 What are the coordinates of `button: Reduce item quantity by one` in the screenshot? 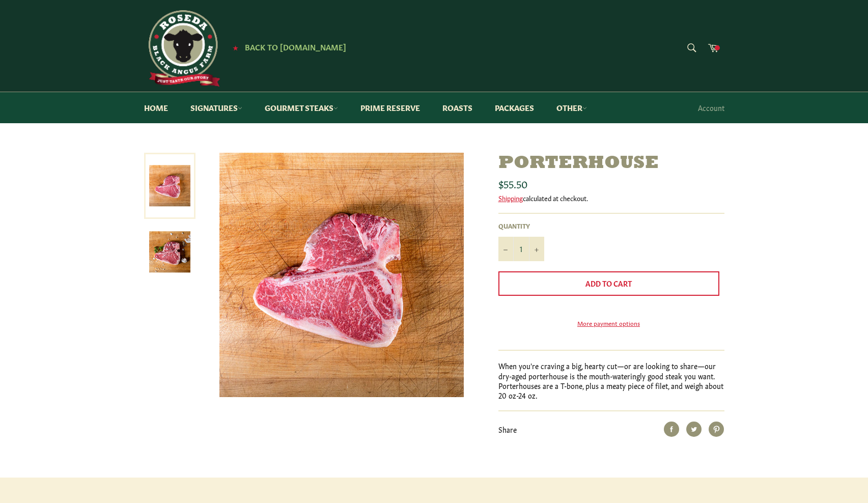 It's located at (506, 249).